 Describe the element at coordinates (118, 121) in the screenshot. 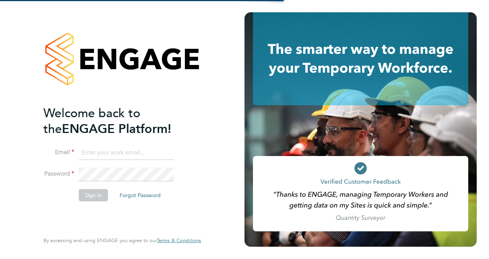

I see `h2: ENGAGE Platform!` at that location.